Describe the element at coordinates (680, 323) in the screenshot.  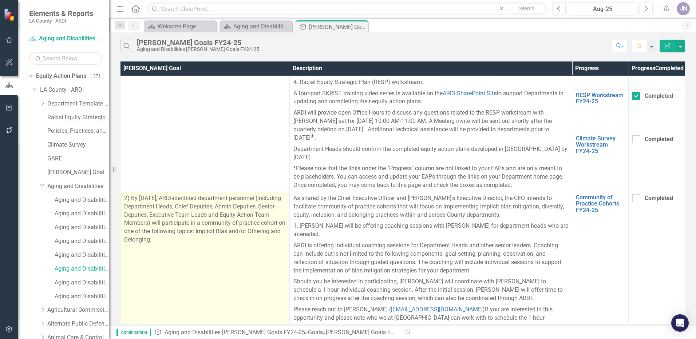
I see `div: Open Intercom Messenger` at that location.